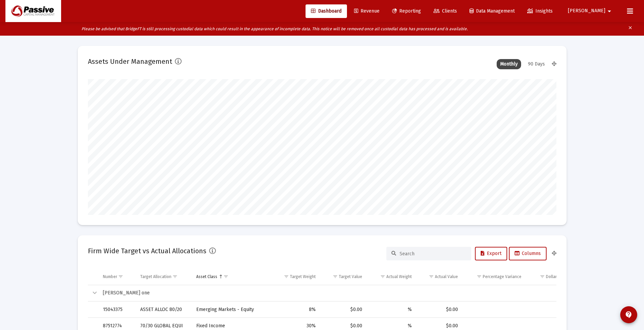 Image resolution: width=644 pixels, height=330 pixels. Describe the element at coordinates (527, 254) in the screenshot. I see `button: Columns` at that location.